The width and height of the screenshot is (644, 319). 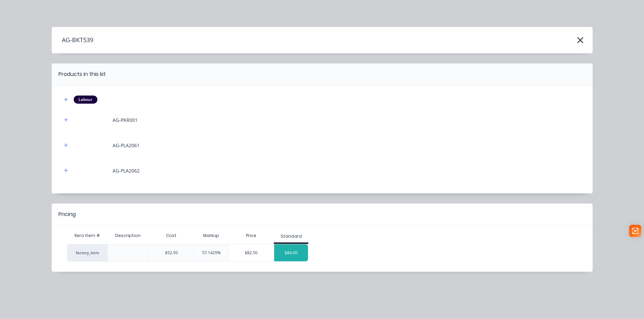 I want to click on div: Pricing, so click(x=67, y=214).